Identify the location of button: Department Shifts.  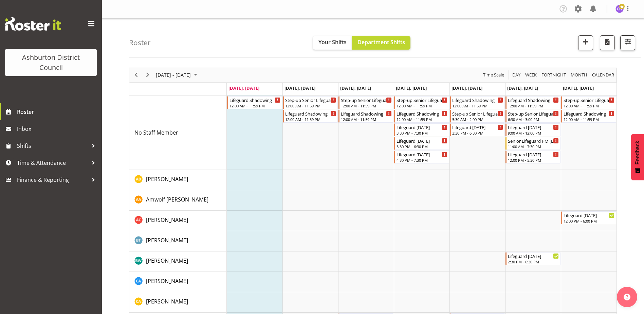
(381, 43).